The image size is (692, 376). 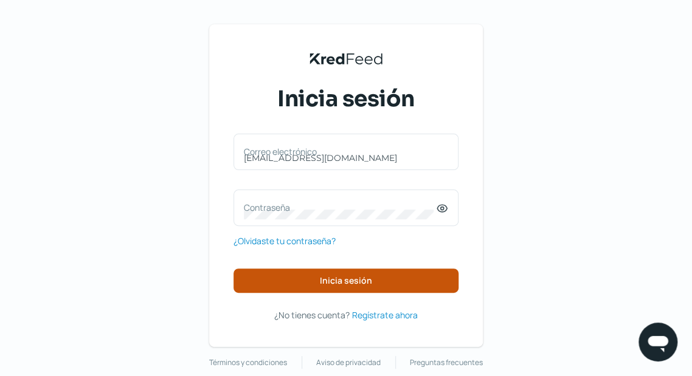 What do you see at coordinates (312, 315) in the screenshot?
I see `span: ¿No tienes cuenta?` at bounding box center [312, 315].